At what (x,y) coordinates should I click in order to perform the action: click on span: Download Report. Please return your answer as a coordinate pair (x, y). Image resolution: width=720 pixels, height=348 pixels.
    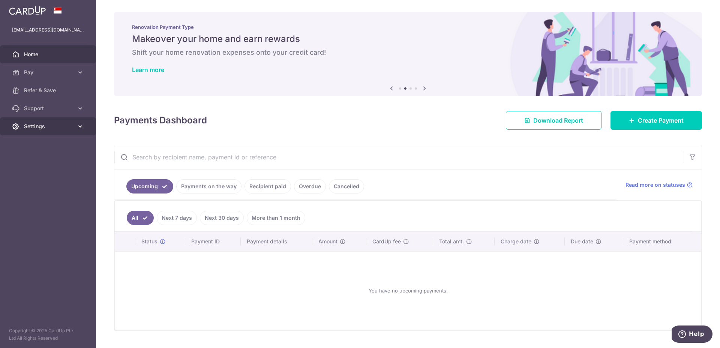
    Looking at the image, I should click on (558, 120).